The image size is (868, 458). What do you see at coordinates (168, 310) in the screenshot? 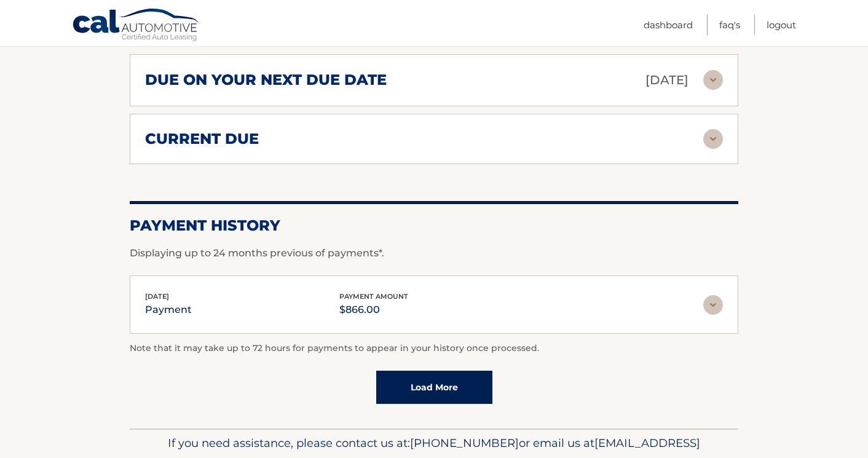
I see `p: payment` at bounding box center [168, 310].